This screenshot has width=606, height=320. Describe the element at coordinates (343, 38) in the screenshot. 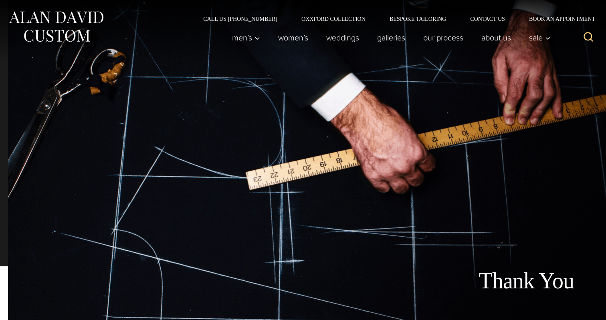

I see `a: weddings` at that location.